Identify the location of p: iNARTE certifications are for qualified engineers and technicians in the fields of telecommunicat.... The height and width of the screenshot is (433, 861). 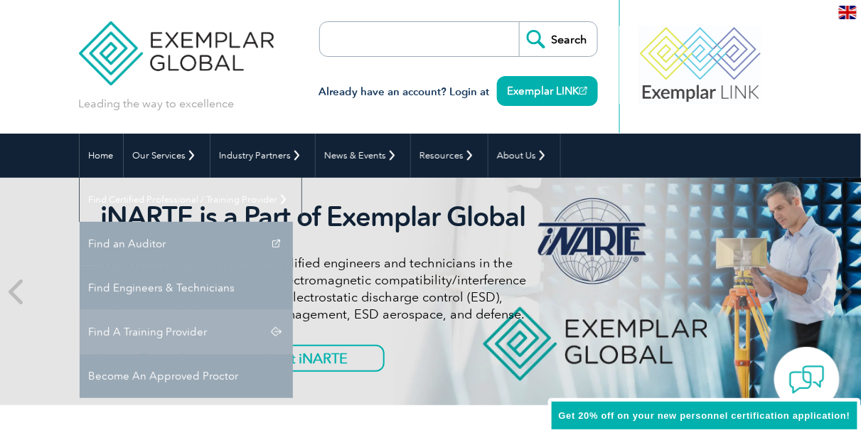
(318, 289).